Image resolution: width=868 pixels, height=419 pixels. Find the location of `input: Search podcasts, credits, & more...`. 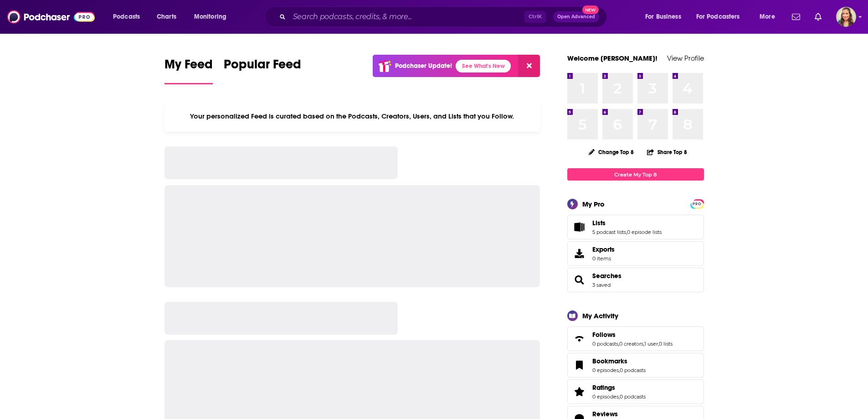

input: Search podcasts, credits, & more... is located at coordinates (407, 17).